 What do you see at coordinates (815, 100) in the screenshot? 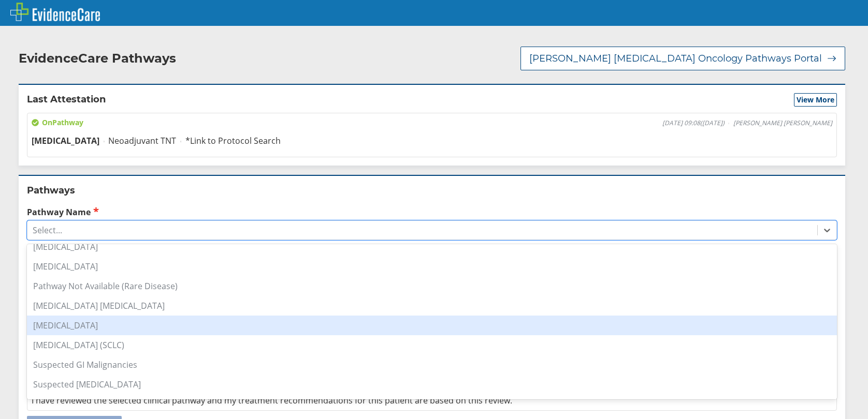
I see `span: View More` at bounding box center [815, 100].